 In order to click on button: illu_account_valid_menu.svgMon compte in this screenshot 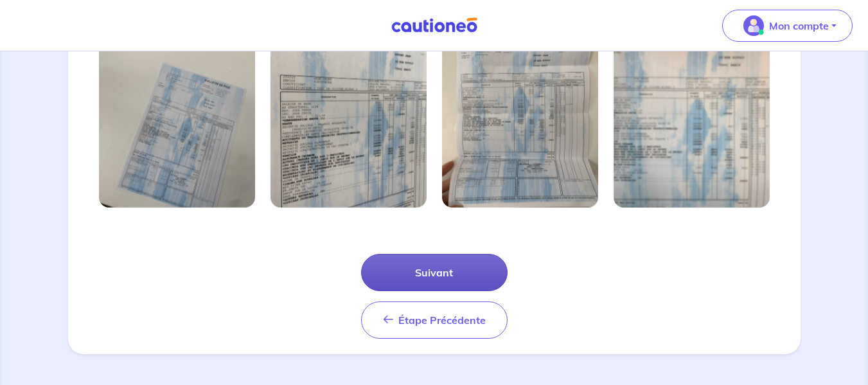, I will do `click(787, 26)`.